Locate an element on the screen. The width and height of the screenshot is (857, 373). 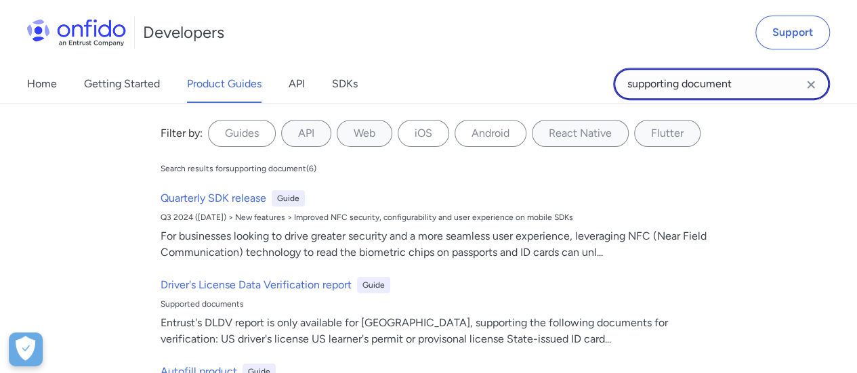
div: Search results for supporting document ( 6 ) is located at coordinates (238, 169).